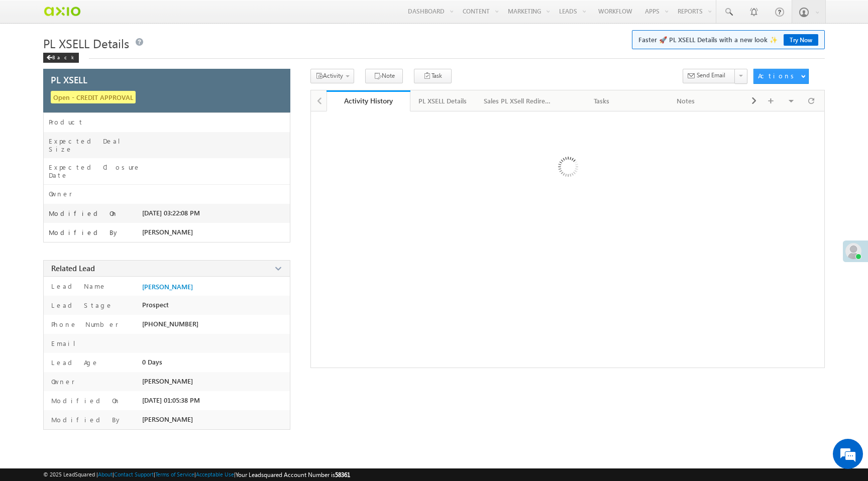 This screenshot has width=868, height=481. Describe the element at coordinates (518, 101) in the screenshot. I see `li: Sales PL XSell Redirection` at that location.